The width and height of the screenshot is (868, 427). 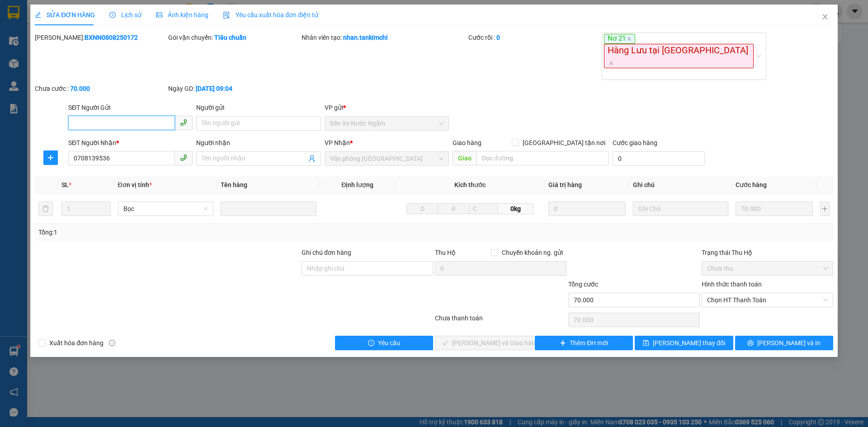 What do you see at coordinates (635, 143) in the screenshot?
I see `label: Cước giao hàng` at bounding box center [635, 143].